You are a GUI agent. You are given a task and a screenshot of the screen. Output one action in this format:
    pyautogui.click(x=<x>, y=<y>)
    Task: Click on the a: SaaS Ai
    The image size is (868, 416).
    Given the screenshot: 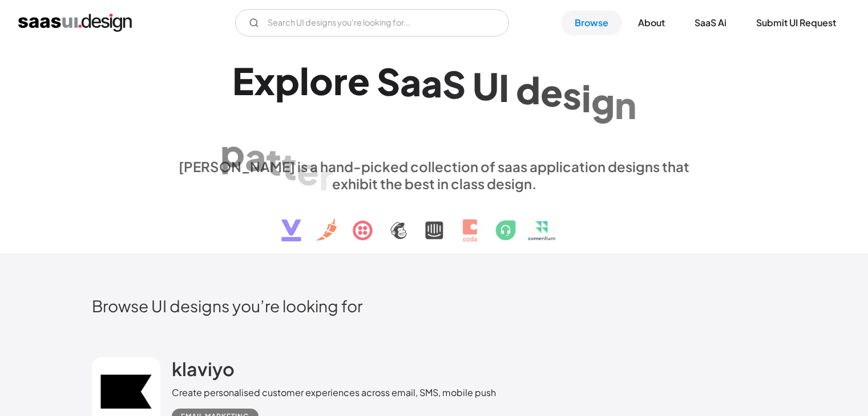 What is the action you would take?
    pyautogui.click(x=711, y=23)
    